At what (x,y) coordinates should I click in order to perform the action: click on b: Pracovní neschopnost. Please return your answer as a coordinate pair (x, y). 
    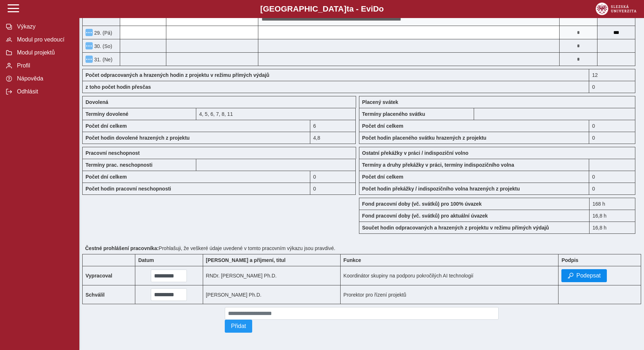
    Looking at the image, I should click on (113, 153).